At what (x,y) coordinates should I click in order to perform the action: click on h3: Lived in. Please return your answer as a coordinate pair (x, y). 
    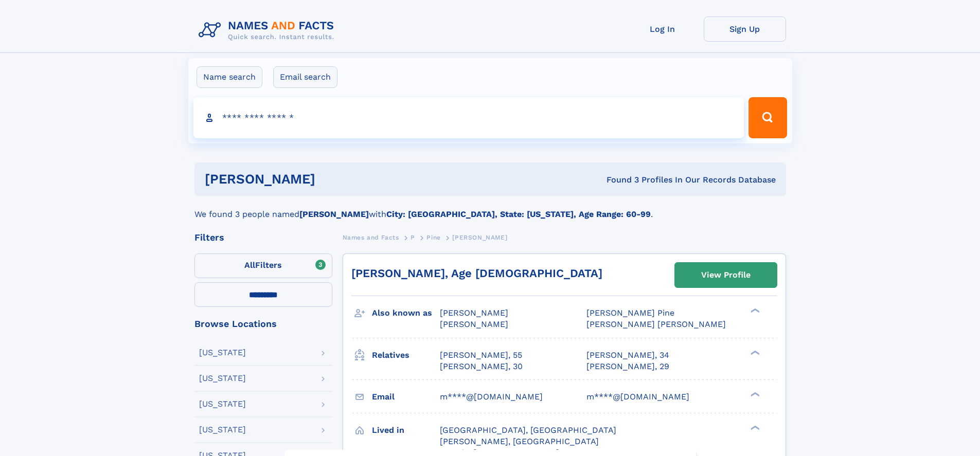
    Looking at the image, I should click on (406, 430).